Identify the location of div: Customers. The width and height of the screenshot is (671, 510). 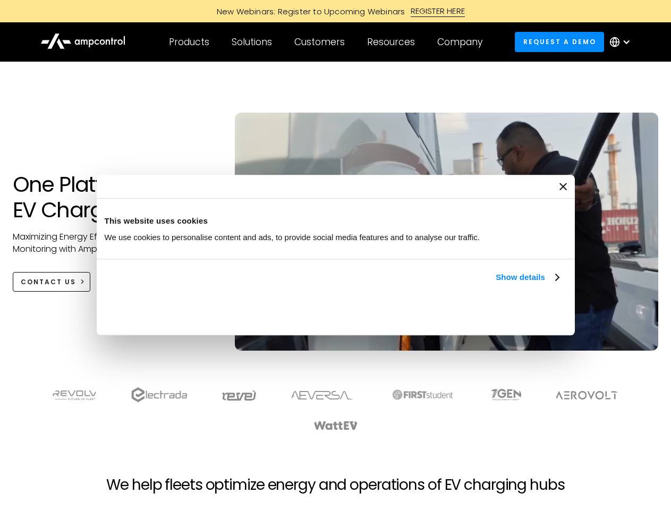
(319, 42).